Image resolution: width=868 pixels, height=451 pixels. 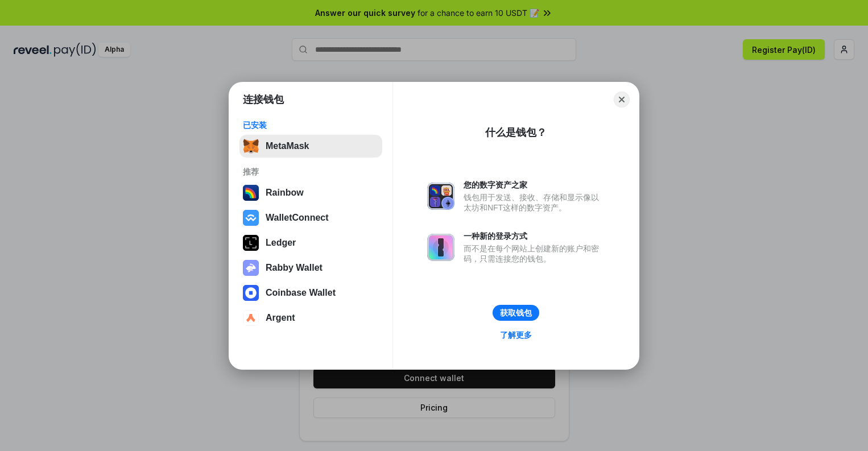 What do you see at coordinates (622, 99) in the screenshot?
I see `button: Close` at bounding box center [622, 99].